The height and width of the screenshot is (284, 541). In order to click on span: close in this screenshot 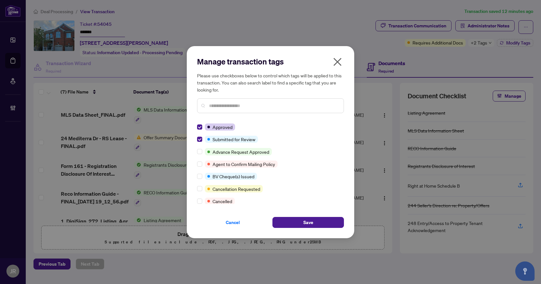, I will do `click(338, 62)`.